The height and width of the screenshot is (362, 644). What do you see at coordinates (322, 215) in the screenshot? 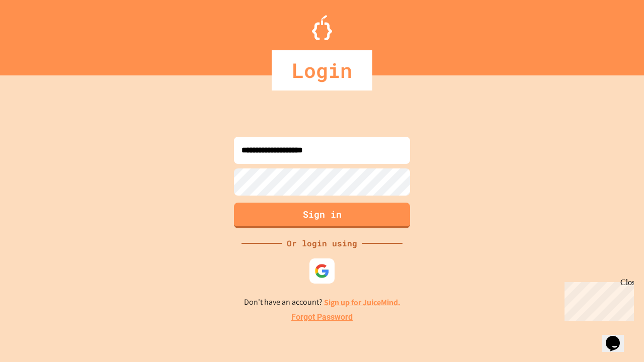
I see `button: Sign in` at bounding box center [322, 215].